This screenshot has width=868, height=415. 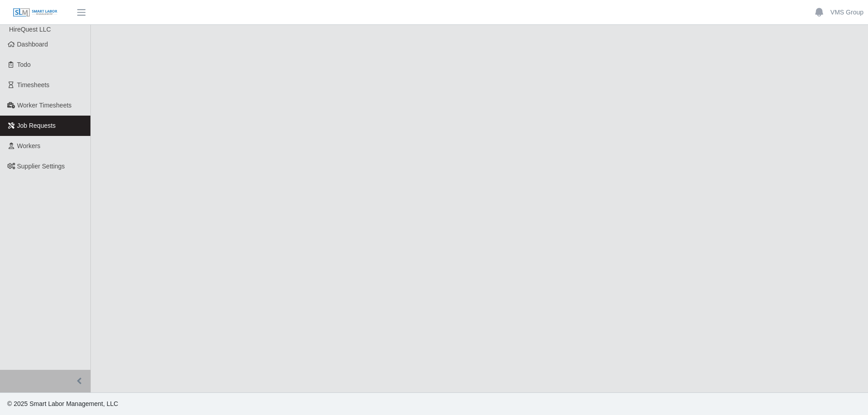 I want to click on img: SLM Logo, so click(x=35, y=13).